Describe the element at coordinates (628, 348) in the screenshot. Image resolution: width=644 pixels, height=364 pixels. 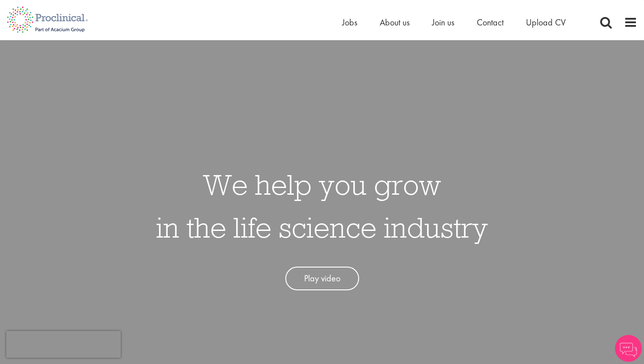
I see `img: Chatbot` at that location.